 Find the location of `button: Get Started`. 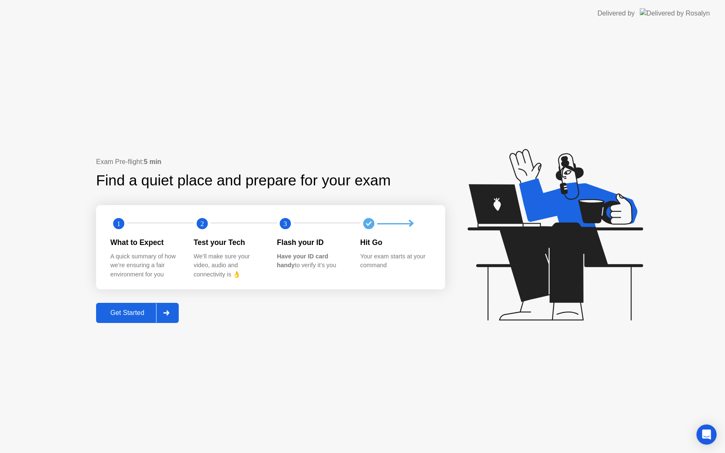

button: Get Started is located at coordinates (137, 313).